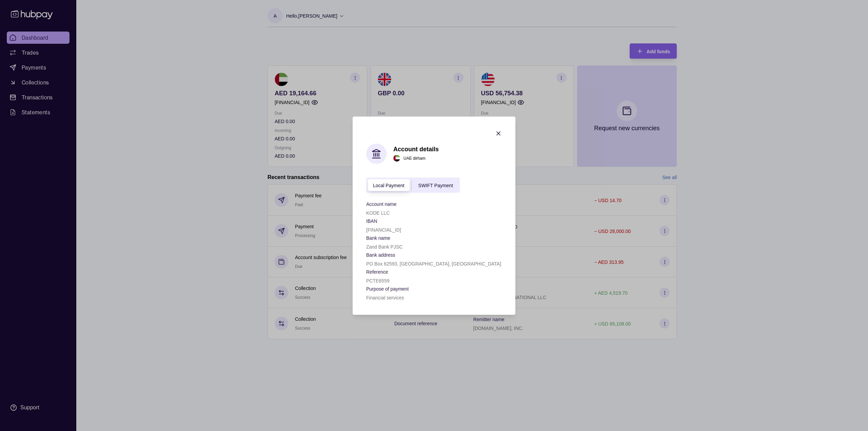 The height and width of the screenshot is (431, 868). Describe the element at coordinates (378, 212) in the screenshot. I see `p: KODE LLC` at that location.